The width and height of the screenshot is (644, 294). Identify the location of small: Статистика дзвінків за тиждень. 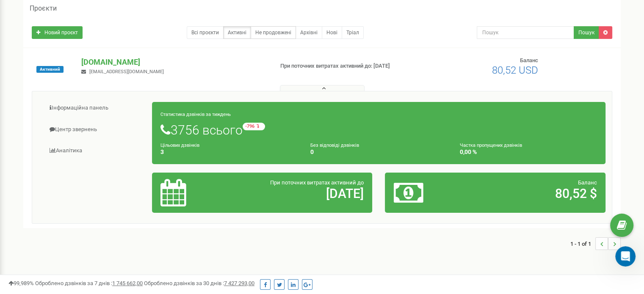
(195, 114).